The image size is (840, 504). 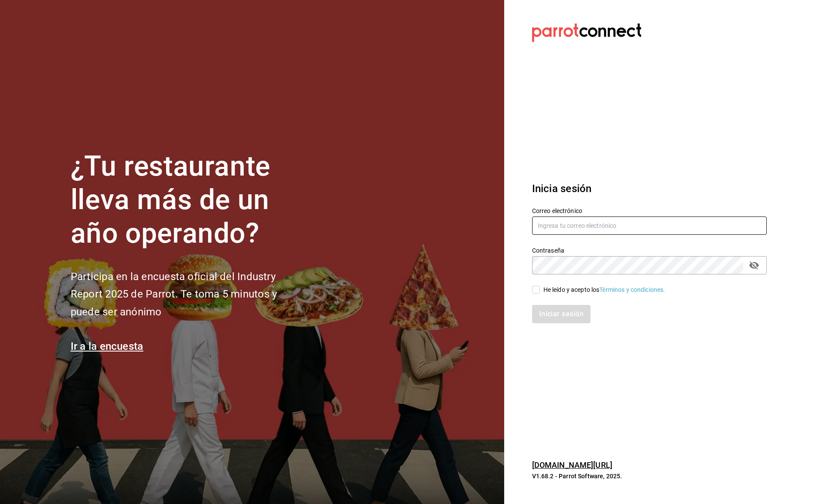 I want to click on input: Ingresa tu correo electrónico, so click(x=649, y=226).